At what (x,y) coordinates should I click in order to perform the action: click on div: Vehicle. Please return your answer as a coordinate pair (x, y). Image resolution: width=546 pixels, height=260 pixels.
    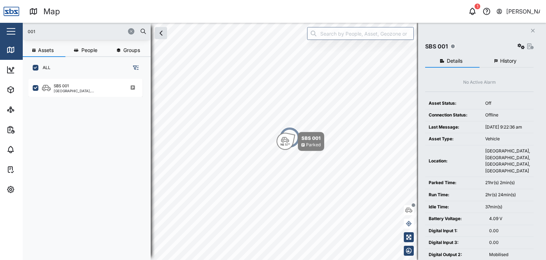
    Looking at the image, I should click on (508, 139).